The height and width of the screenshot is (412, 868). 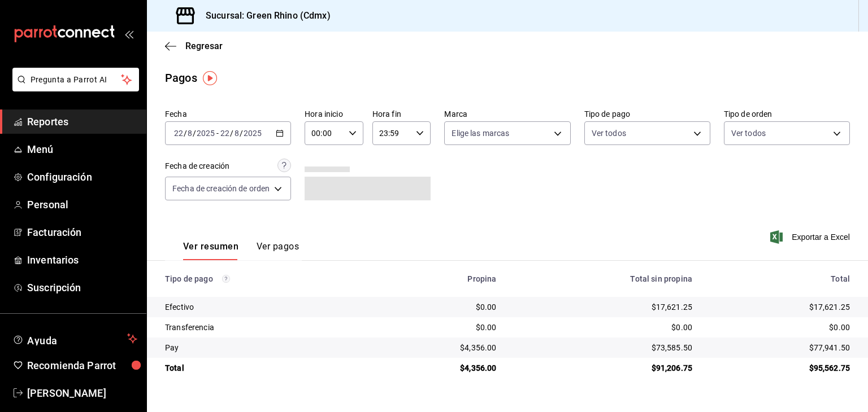 What do you see at coordinates (278, 251) in the screenshot?
I see `button: Ver pagos` at bounding box center [278, 251].